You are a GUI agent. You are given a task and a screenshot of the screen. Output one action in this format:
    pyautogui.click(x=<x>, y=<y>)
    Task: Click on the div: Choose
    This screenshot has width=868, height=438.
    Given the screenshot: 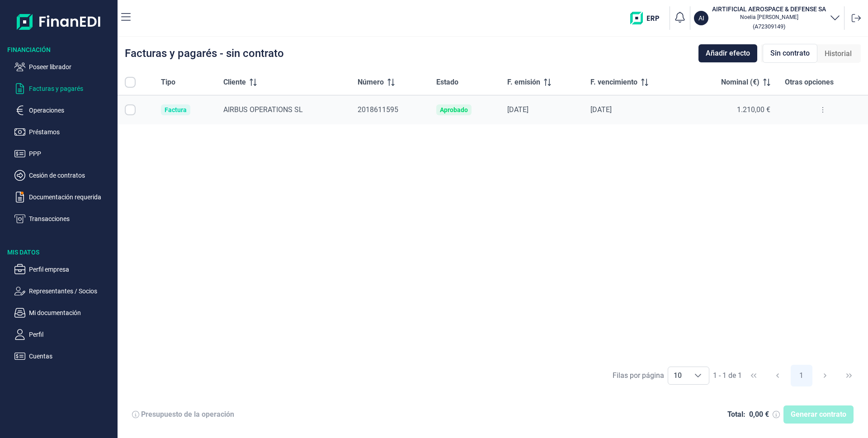 What is the action you would take?
    pyautogui.click(x=698, y=376)
    